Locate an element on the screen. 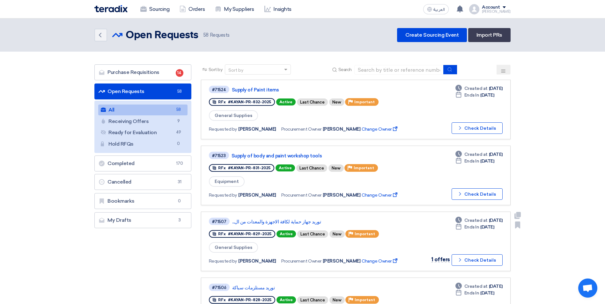 Image resolution: width=605 pixels, height=304 pixels. span: Equipment is located at coordinates (227, 182).